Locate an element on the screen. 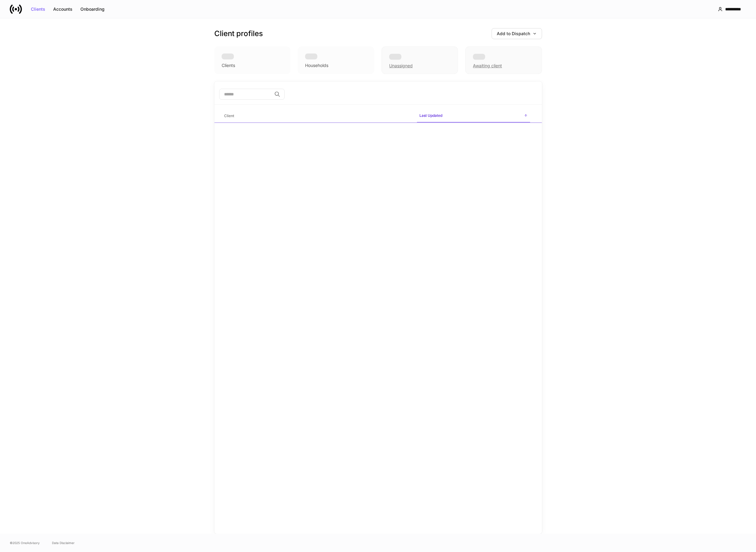 This screenshot has height=552, width=756. a: Data Disclaimer is located at coordinates (63, 543).